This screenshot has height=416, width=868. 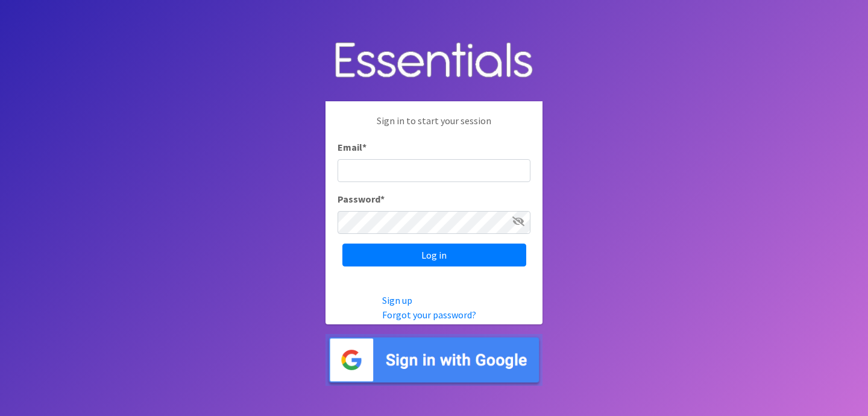 I want to click on a: Forgot your password?, so click(x=429, y=315).